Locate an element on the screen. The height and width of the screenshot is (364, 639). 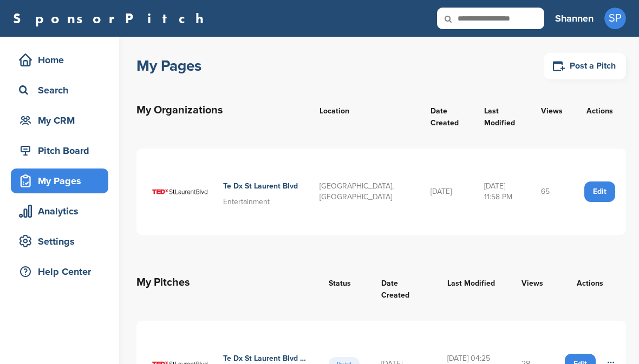
a: My CRM is located at coordinates (59, 120).